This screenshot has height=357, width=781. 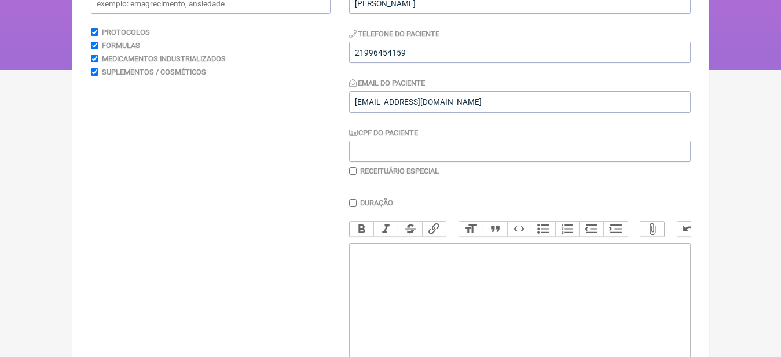 I want to click on button: Code, so click(x=519, y=229).